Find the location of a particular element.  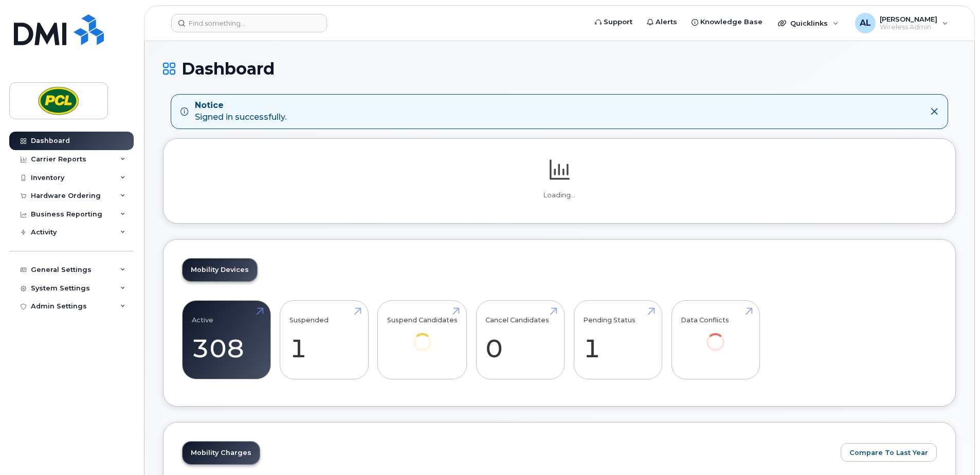

a: Suspend Candidates is located at coordinates (422, 335).